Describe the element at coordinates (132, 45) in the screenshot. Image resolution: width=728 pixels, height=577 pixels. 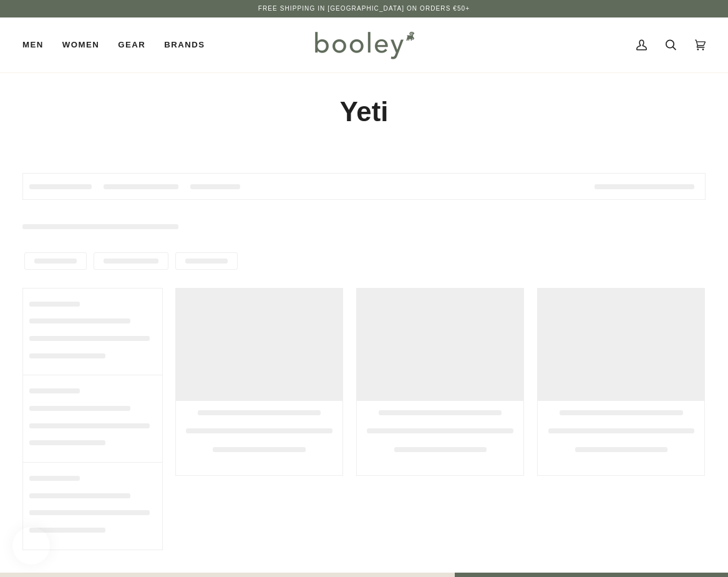
I see `a: Gear` at that location.